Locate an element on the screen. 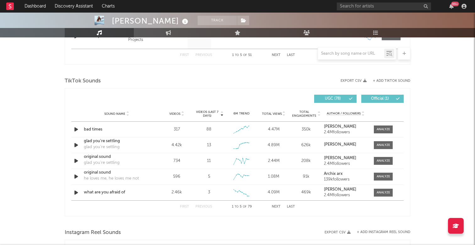 Image resolution: width=475 pixels, height=245 pixels. button: + Add Instagram Reel Sound is located at coordinates (383, 232).